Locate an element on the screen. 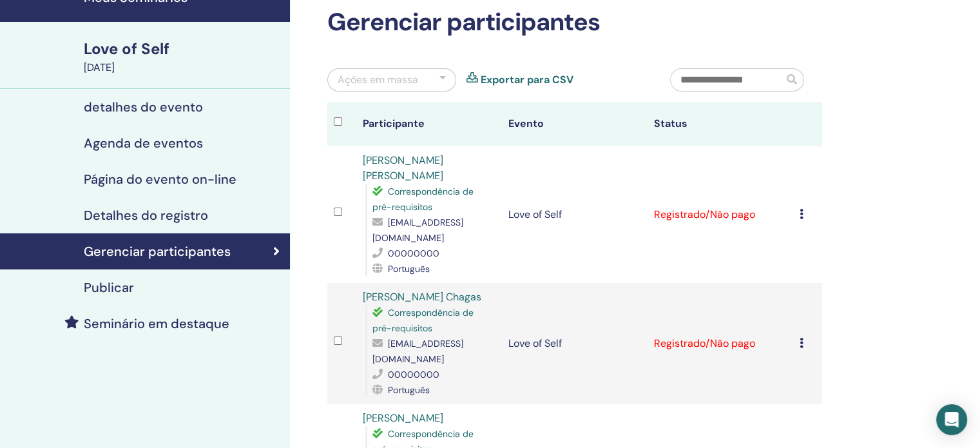 The height and width of the screenshot is (448, 980). h4: Seminário em destaque is located at coordinates (157, 323).